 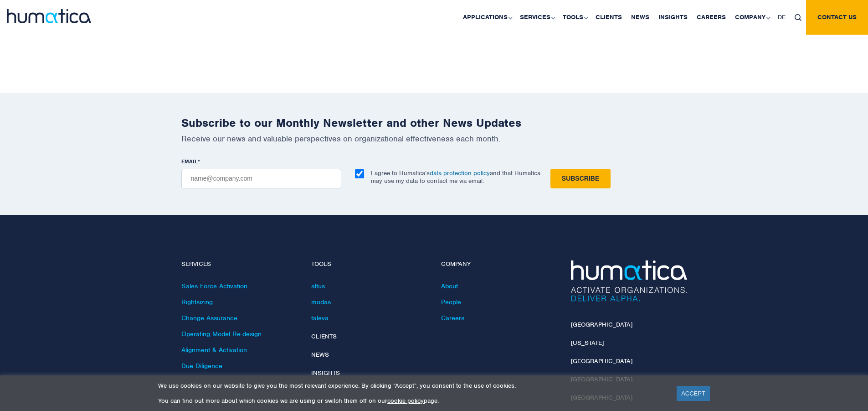 I want to click on a: Clients, so click(x=324, y=336).